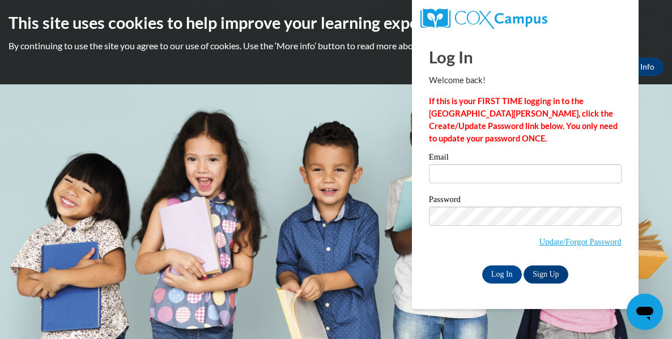 The width and height of the screenshot is (672, 339). Describe the element at coordinates (525, 80) in the screenshot. I see `p: Welcome back!` at that location.